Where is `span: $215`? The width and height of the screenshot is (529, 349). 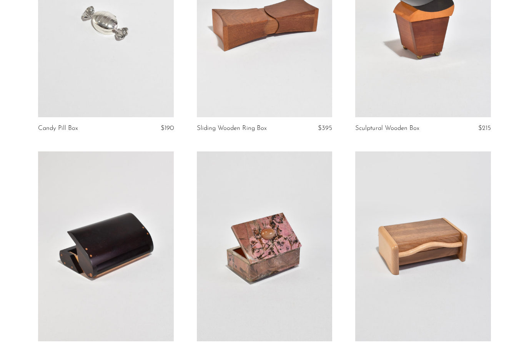
span: $215 is located at coordinates (485, 128).